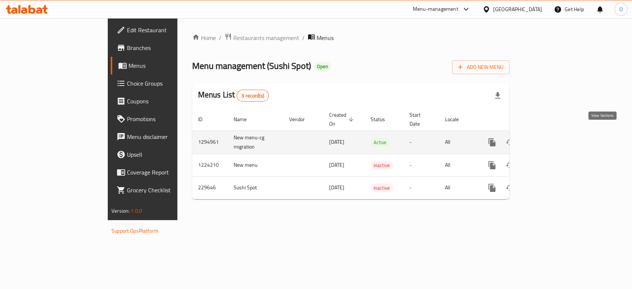 This screenshot has height=289, width=632. Describe the element at coordinates (252, 95) in the screenshot. I see `span: 3 record(s)` at that location.